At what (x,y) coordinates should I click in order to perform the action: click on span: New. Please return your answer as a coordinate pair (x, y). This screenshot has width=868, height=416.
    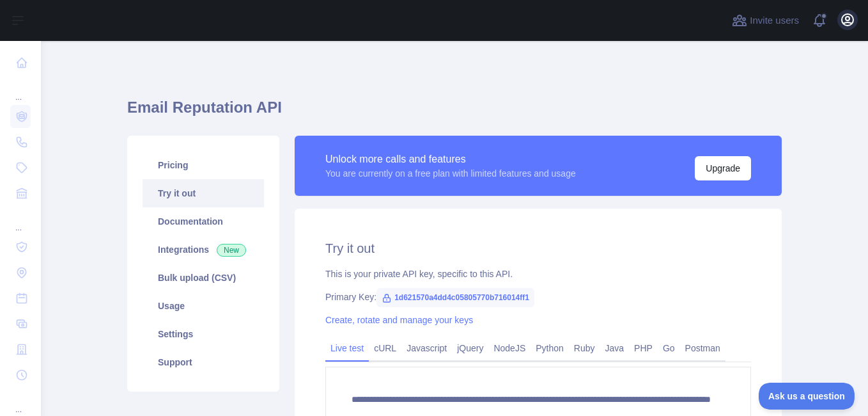
    Looking at the image, I should click on (231, 250).